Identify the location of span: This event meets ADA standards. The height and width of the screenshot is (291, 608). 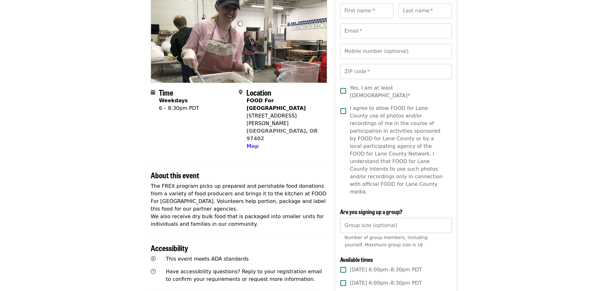
(207, 259).